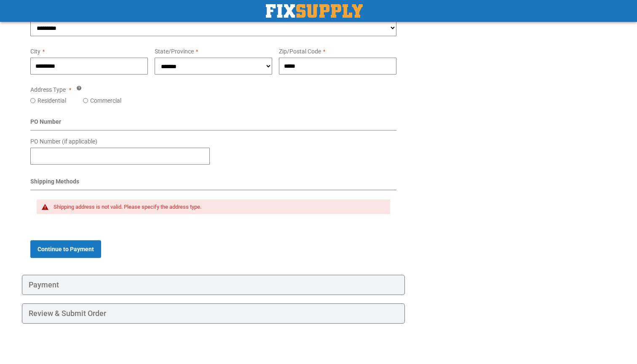  What do you see at coordinates (314, 11) in the screenshot?
I see `img: Fix Industrial Supply` at bounding box center [314, 11].